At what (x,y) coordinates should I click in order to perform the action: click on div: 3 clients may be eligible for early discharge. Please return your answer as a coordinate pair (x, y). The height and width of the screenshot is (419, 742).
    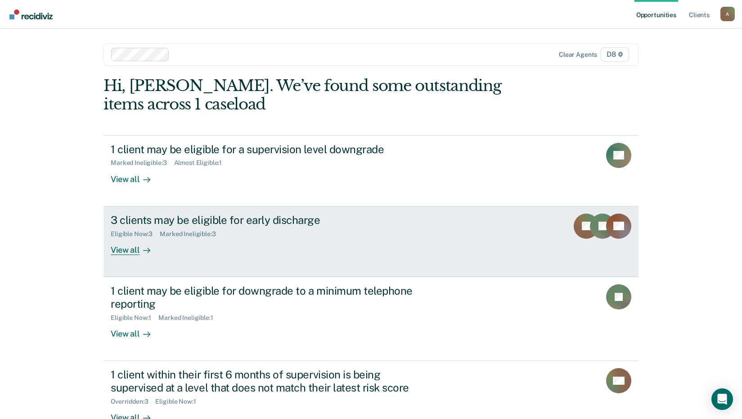
    Looking at the image, I should click on (269, 220).